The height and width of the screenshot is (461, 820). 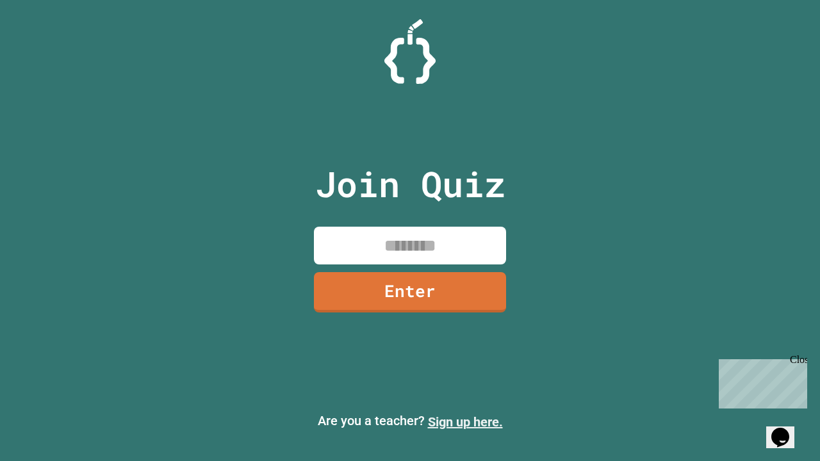 What do you see at coordinates (410, 292) in the screenshot?
I see `a: Enter` at bounding box center [410, 292].